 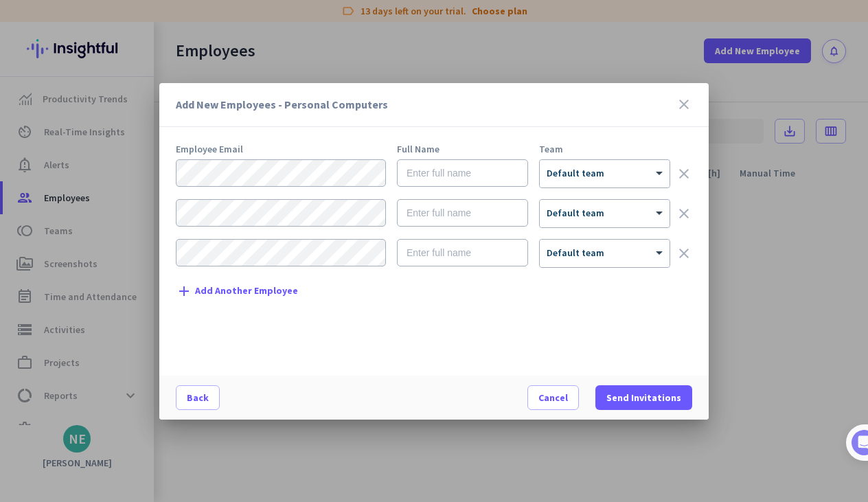 What do you see at coordinates (462, 149) in the screenshot?
I see `div: Full Name` at bounding box center [462, 149].